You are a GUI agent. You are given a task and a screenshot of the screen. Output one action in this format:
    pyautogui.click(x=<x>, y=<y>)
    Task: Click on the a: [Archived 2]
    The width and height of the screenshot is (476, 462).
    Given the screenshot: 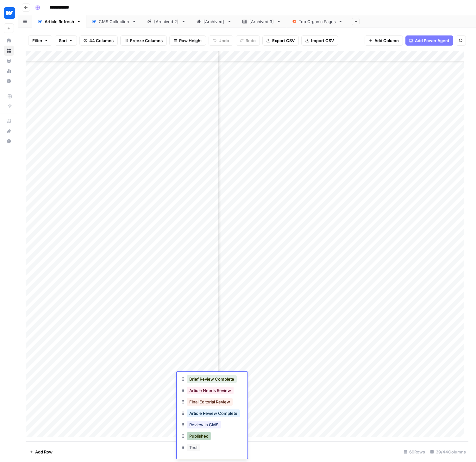 What is the action you would take?
    pyautogui.click(x=166, y=21)
    